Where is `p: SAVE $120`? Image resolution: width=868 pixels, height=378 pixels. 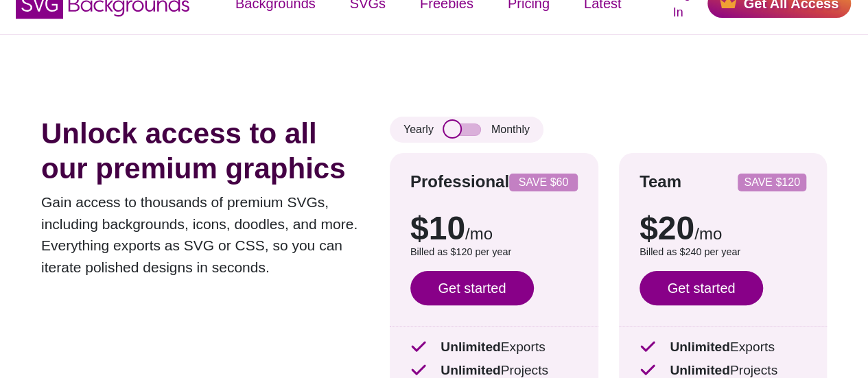
p: SAVE $120 is located at coordinates (772, 183).